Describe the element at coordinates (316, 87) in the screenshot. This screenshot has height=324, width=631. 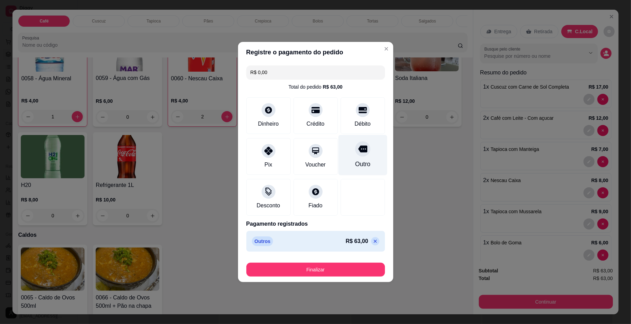
I see `div: Total do pedido` at that location.